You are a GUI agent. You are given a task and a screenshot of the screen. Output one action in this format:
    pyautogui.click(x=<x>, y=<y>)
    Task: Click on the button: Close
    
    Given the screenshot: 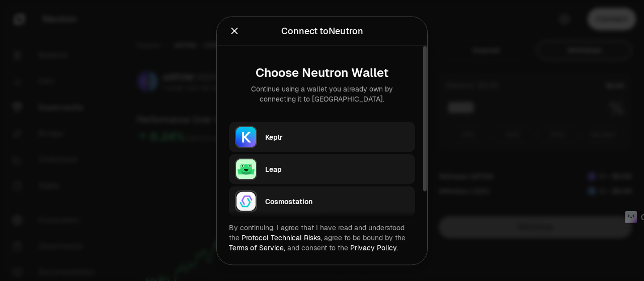 What is the action you would take?
    pyautogui.click(x=234, y=31)
    